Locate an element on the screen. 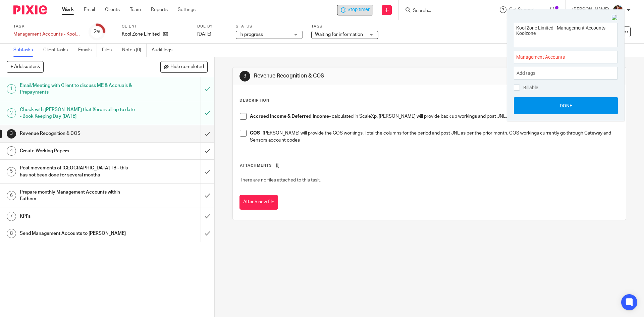 This screenshot has width=644, height=317. a: Email is located at coordinates (89, 10).